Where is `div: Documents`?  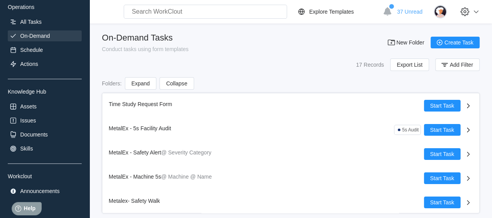 div: Documents is located at coordinates (34, 134).